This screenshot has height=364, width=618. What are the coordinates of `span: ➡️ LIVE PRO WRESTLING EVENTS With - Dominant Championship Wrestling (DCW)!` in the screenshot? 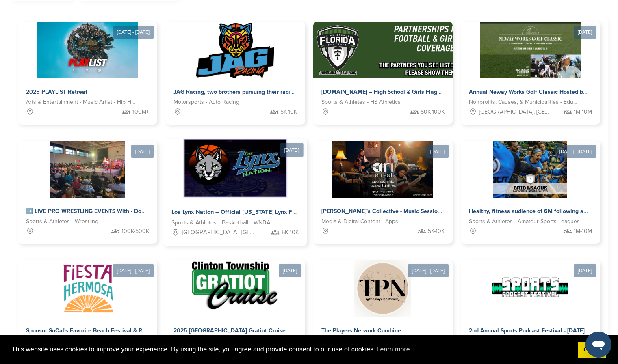 It's located at (136, 211).